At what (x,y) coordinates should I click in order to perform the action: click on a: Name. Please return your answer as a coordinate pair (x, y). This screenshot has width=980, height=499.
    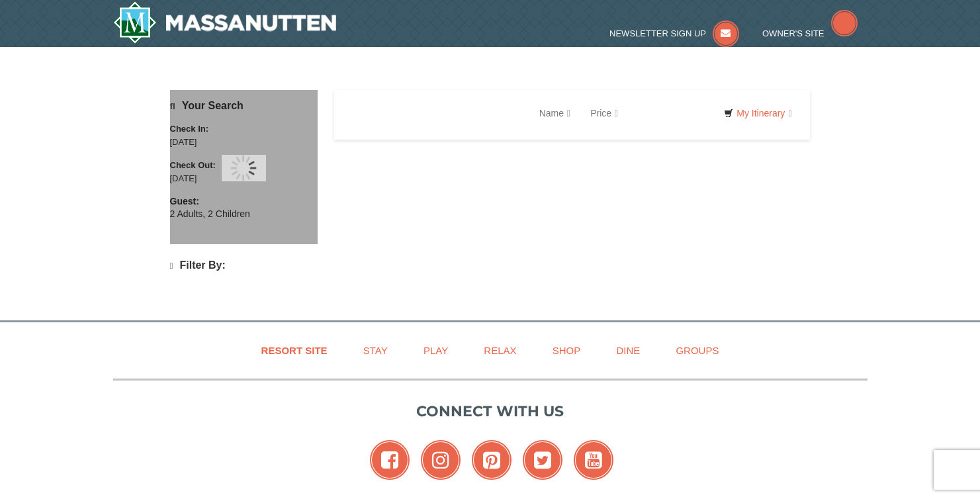
    Looking at the image, I should click on (554, 113).